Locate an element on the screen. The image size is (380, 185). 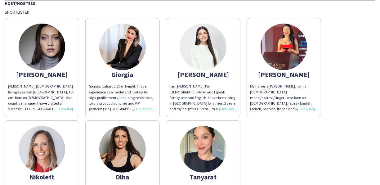
img: thumb-167354389163c040d3eec95.jpeg is located at coordinates (123, 47).